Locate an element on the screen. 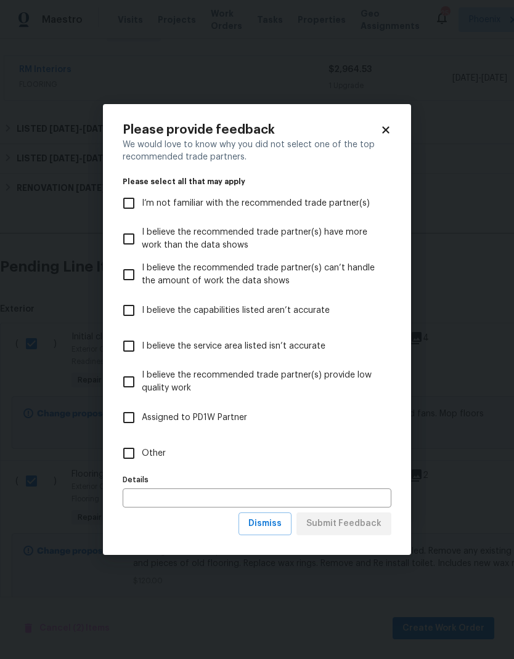 Image resolution: width=514 pixels, height=659 pixels. span: I believe the service area listed isn’t accurate is located at coordinates (234, 346).